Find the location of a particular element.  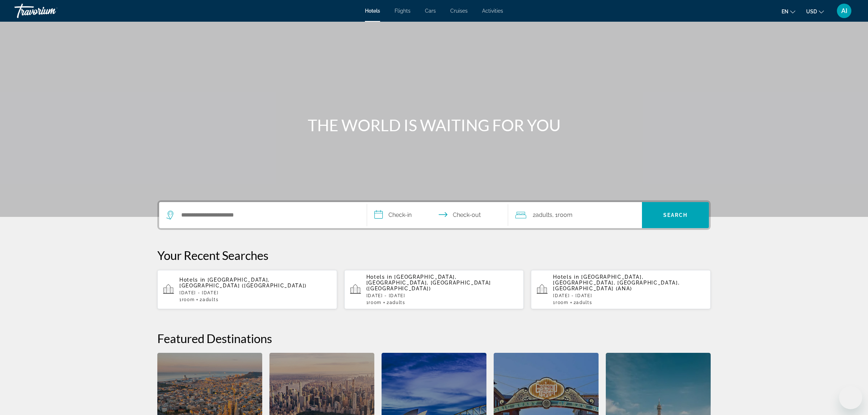

a: Flights is located at coordinates (402, 11).